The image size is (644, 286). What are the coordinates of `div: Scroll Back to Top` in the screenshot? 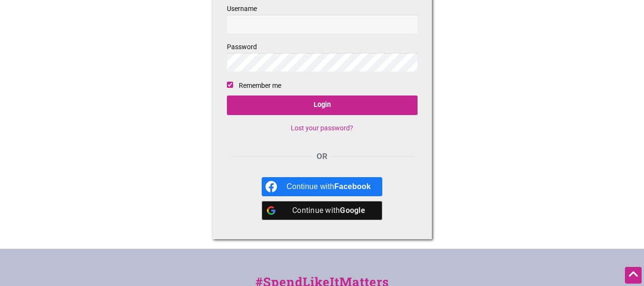 It's located at (633, 275).